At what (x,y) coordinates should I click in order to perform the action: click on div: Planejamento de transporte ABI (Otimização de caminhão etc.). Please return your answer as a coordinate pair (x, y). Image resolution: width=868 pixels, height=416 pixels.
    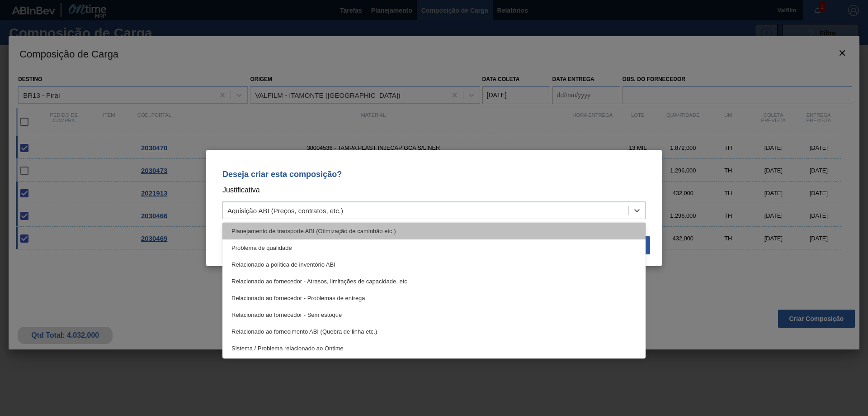
    Looking at the image, I should click on (434, 231).